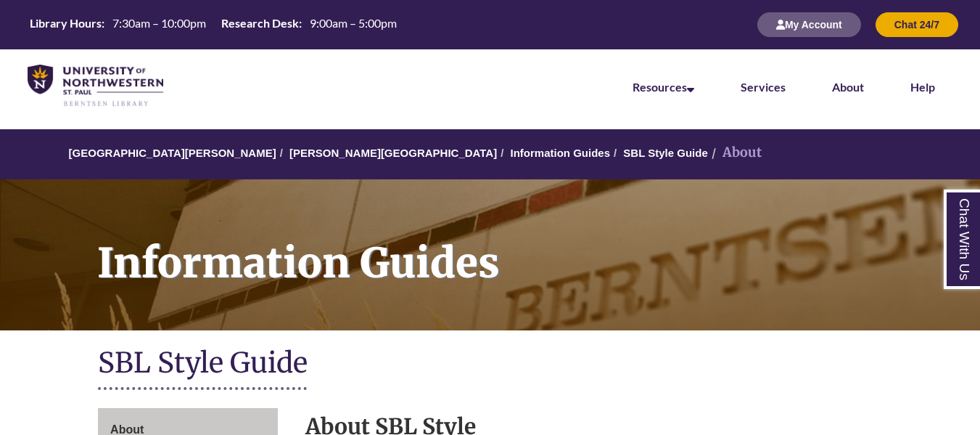 Image resolution: width=980 pixels, height=435 pixels. What do you see at coordinates (809, 25) in the screenshot?
I see `button: My Account` at bounding box center [809, 25].